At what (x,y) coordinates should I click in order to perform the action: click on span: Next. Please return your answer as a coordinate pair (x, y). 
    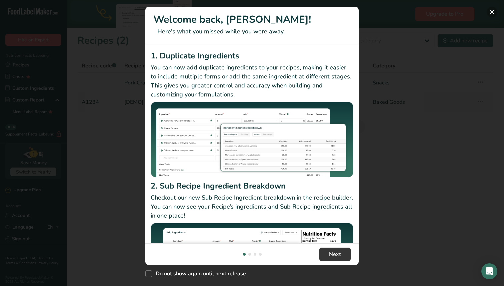
    Looking at the image, I should click on (335, 254).